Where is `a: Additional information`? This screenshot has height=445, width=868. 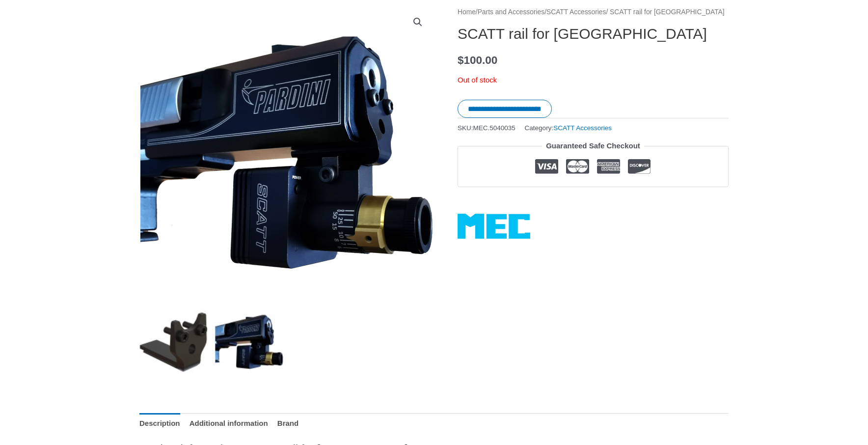
a: Additional information is located at coordinates (228, 423).